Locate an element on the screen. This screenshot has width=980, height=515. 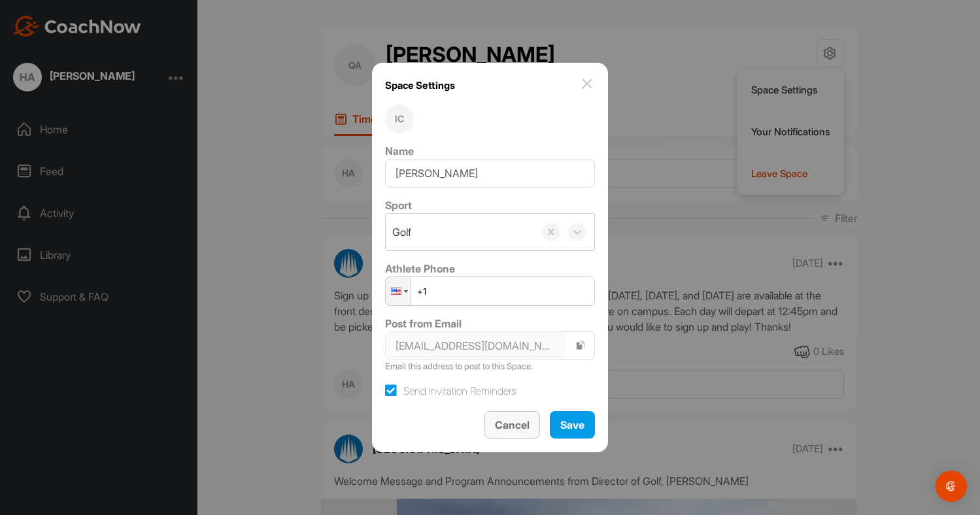
label: Name is located at coordinates (399, 151).